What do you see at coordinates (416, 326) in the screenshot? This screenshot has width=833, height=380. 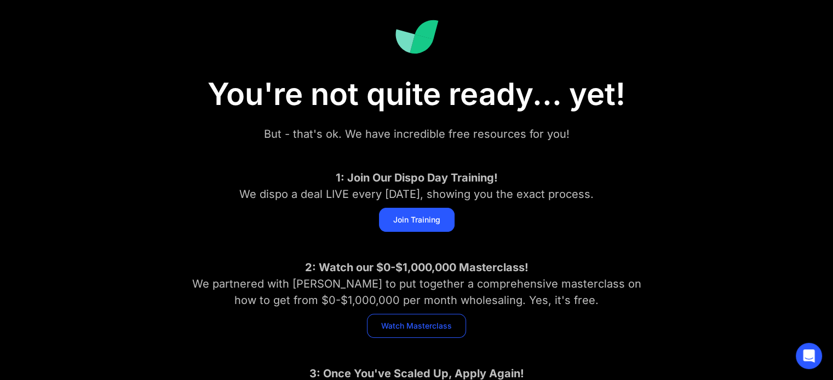 I see `a: Watch Masterclass` at bounding box center [416, 326].